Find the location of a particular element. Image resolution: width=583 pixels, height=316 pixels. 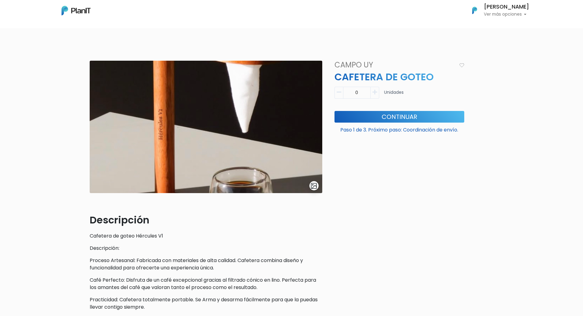

p: Proceso Artesanal: Fabricada con materiales de alta calidad. Cafetera combina diseño y funcionali... is located at coordinates (206, 264).